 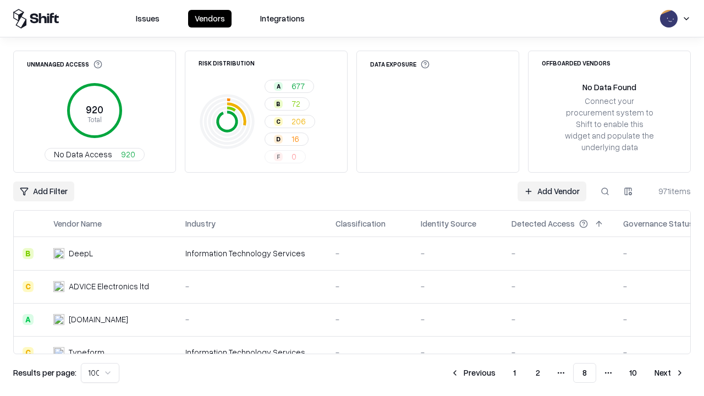 I want to click on div: ADVICE Electronics ltd, so click(x=109, y=286).